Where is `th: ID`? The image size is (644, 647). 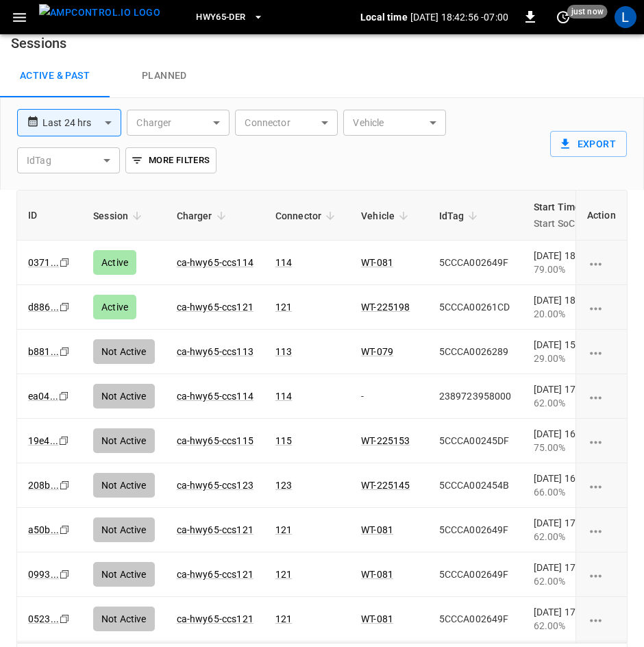
th: ID is located at coordinates (49, 215).